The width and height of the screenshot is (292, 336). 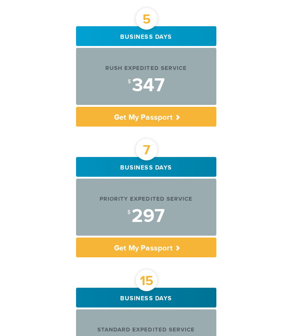 I want to click on div: 297, so click(x=146, y=216).